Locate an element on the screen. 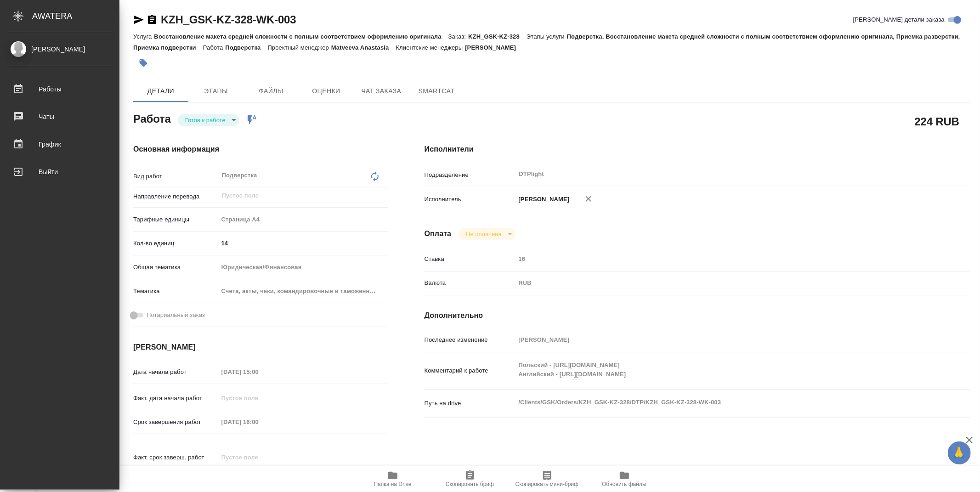 The image size is (980, 492). a: KZH_GSK-KZ-328-WK-003 is located at coordinates (228, 20).